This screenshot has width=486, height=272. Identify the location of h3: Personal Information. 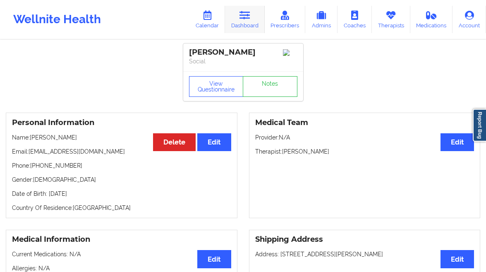
(122, 123).